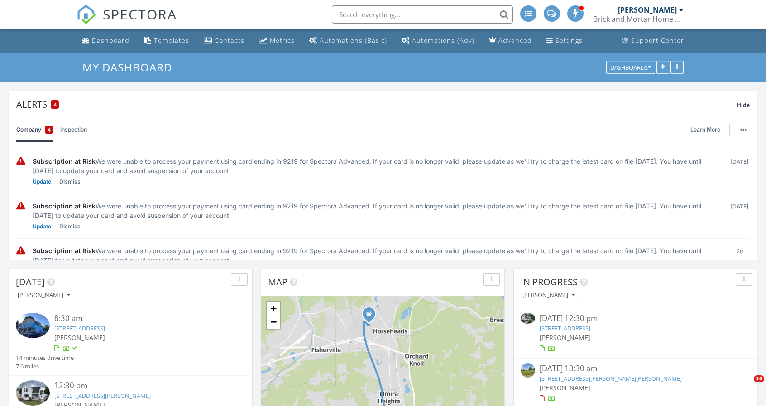 The width and height of the screenshot is (766, 406). Describe the element at coordinates (172, 40) in the screenshot. I see `div: Templates` at that location.